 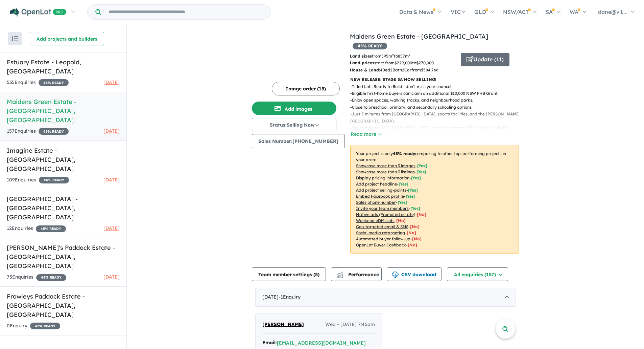 What do you see at coordinates (362, 62) in the screenshot?
I see `b: Land prices` at bounding box center [362, 62].